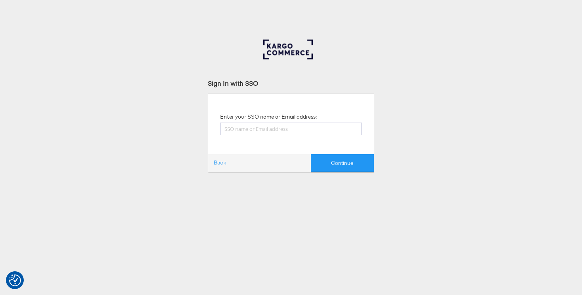  I want to click on label: Enter your SSO name or Email address:, so click(268, 117).